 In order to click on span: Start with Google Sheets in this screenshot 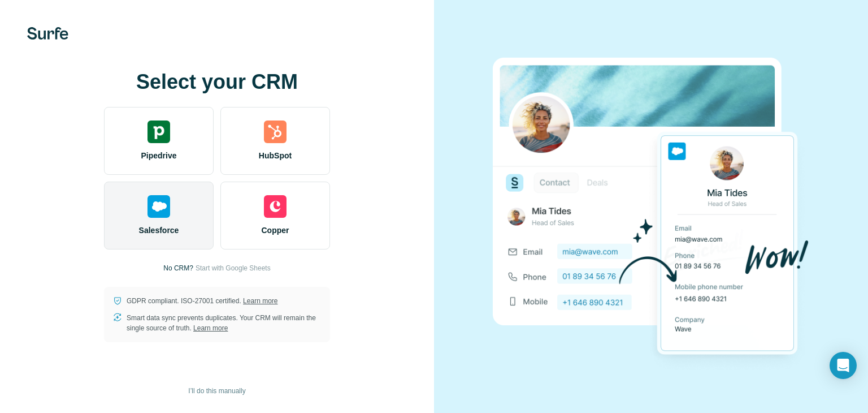, I will do `click(233, 268)`.